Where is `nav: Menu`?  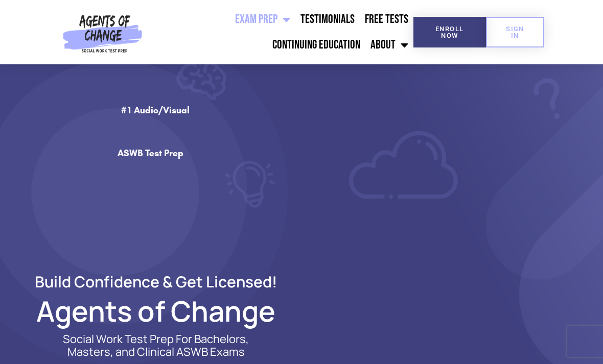 nav: Menu is located at coordinates (280, 32).